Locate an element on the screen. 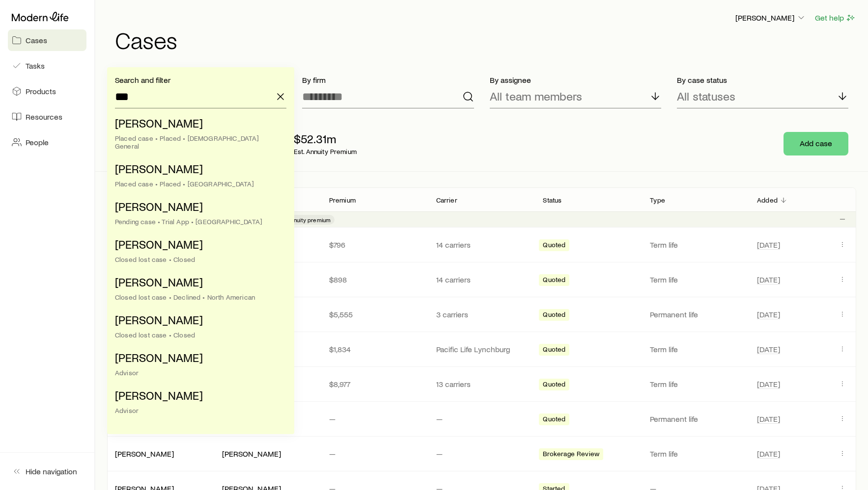 This screenshot has width=868, height=490. p: 3 carriers is located at coordinates (482, 315).